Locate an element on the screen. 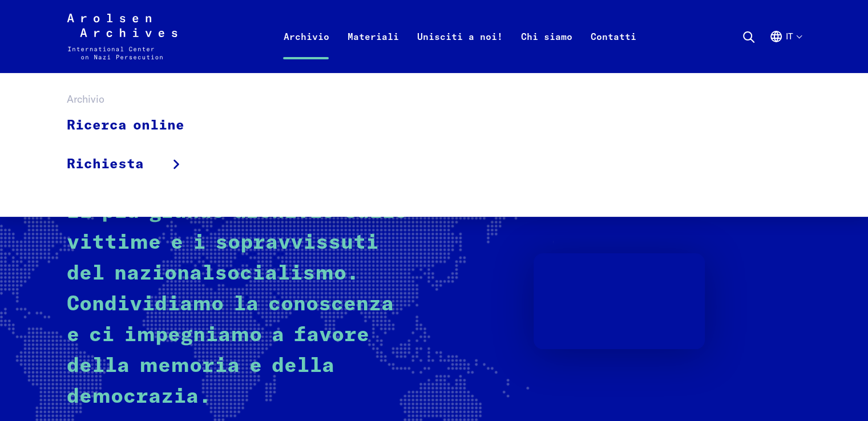  span: Richiesta is located at coordinates (105, 164).